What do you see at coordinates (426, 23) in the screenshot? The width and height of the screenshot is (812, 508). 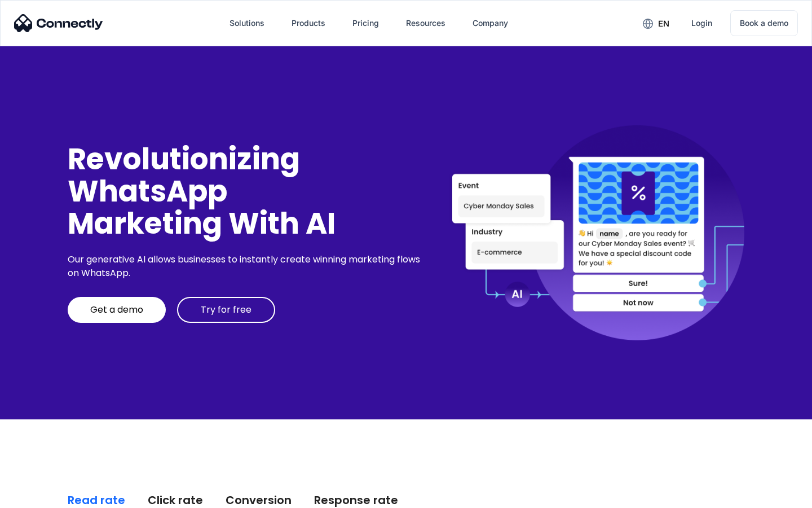 I see `div: Resources` at bounding box center [426, 23].